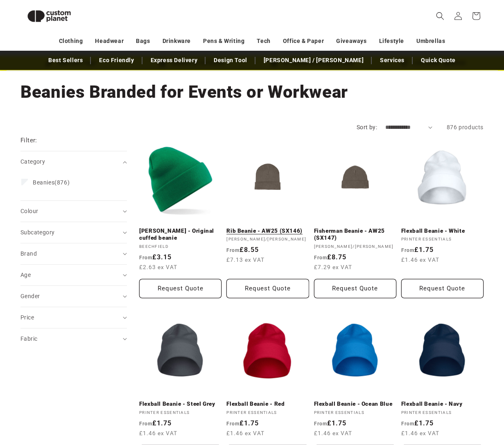 The image size is (504, 445). Describe the element at coordinates (355, 234) in the screenshot. I see `a: Fisherman Beanie - AW25 (SX147)` at that location.